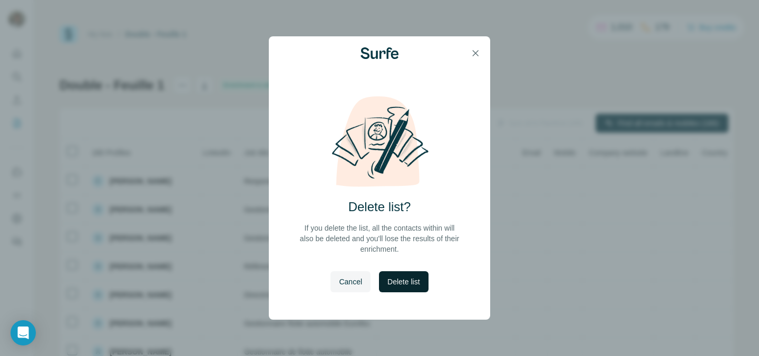 The width and height of the screenshot is (759, 356). What do you see at coordinates (379, 239) in the screenshot?
I see `p: If you delete the list, all the contacts within will also be deleted and you'll lose the results ...` at bounding box center [379, 239].